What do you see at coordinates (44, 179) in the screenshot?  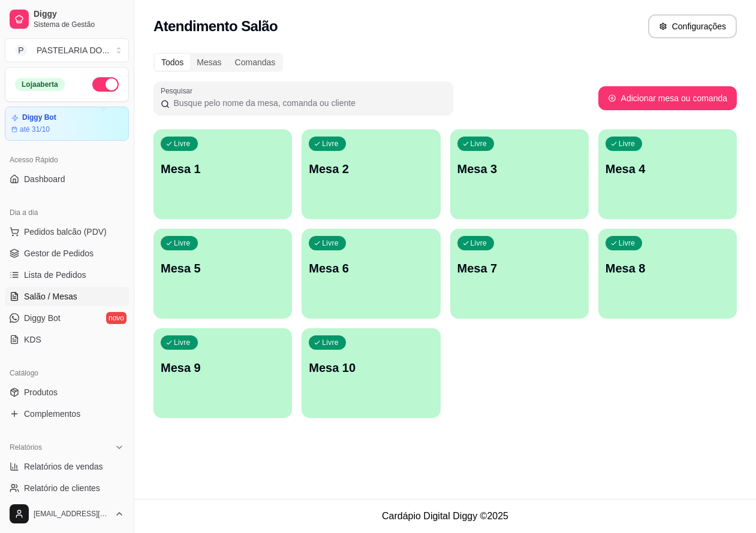 I see `span: Dashboard` at bounding box center [44, 179].